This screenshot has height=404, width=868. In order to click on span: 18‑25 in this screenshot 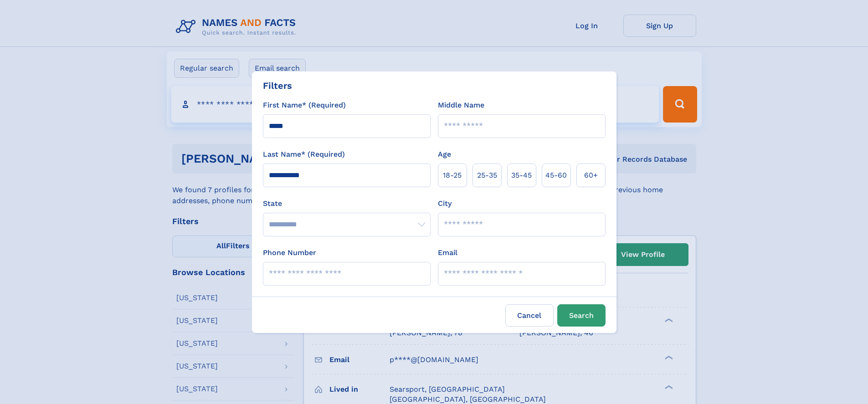, I will do `click(452, 175)`.